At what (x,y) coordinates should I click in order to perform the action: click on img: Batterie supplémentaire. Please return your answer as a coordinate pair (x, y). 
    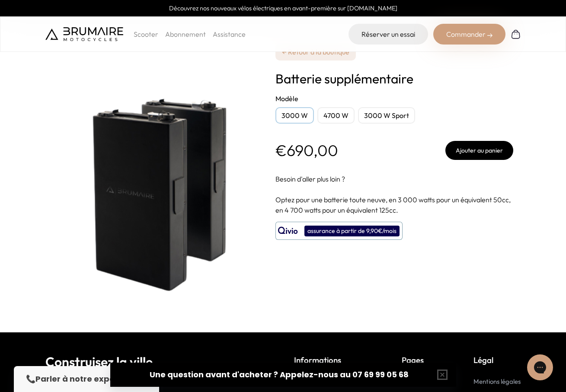
    Looking at the image, I should click on (153, 166).